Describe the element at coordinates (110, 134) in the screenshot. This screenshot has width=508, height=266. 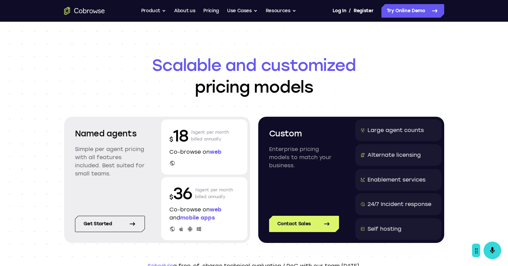
I see `h2: Named agents` at that location.